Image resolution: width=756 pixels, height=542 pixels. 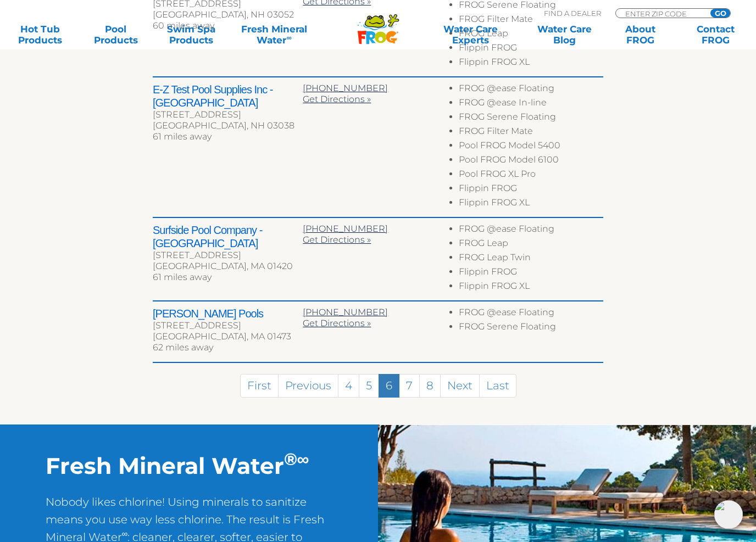 I want to click on input: GO, so click(x=720, y=13).